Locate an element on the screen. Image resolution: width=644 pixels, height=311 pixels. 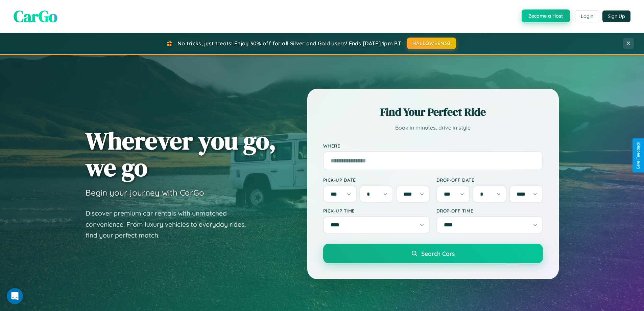
span: Search Cars is located at coordinates (438, 253).